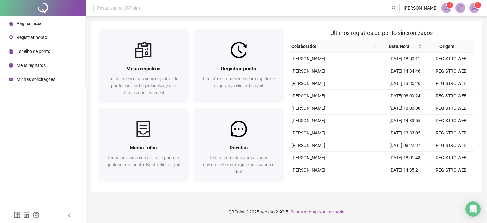  Describe the element at coordinates (143, 86) in the screenshot. I see `span: Tenha acesso aos seus registros de ponto, incluindo geolocalização e demais observações!` at that location.